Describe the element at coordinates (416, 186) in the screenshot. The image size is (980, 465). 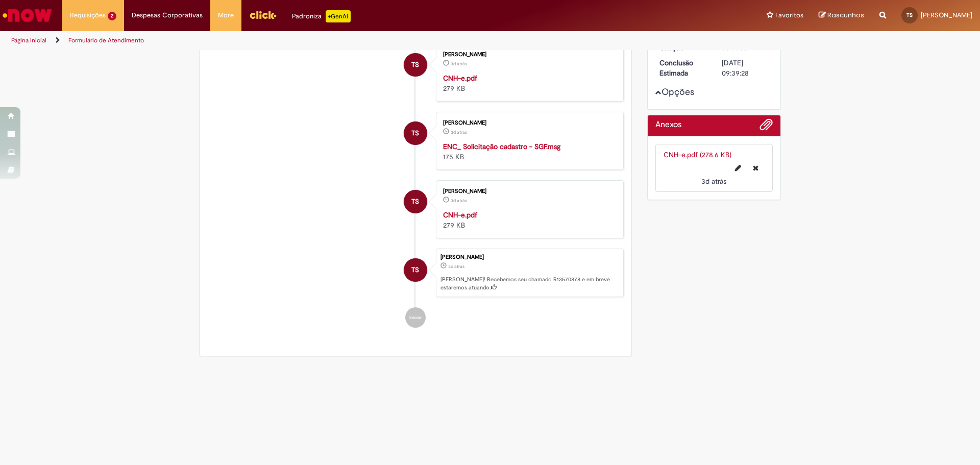
I see `ul: Histórico de tíquete` at that location.